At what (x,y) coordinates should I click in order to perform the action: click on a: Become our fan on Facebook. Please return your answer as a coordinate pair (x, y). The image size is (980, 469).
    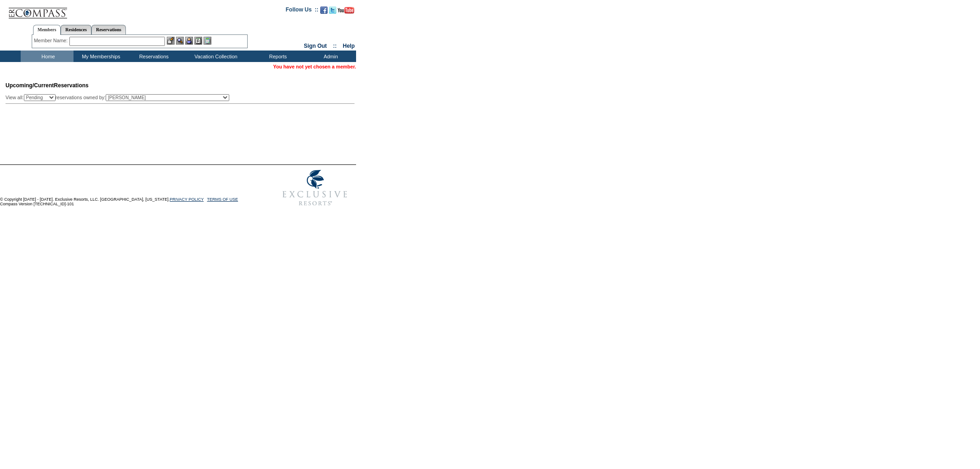
    Looking at the image, I should click on (324, 12).